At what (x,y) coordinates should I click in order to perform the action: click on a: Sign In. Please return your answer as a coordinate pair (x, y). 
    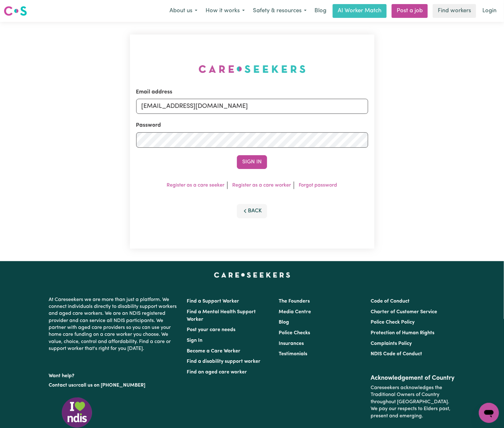
    Looking at the image, I should click on (194, 340).